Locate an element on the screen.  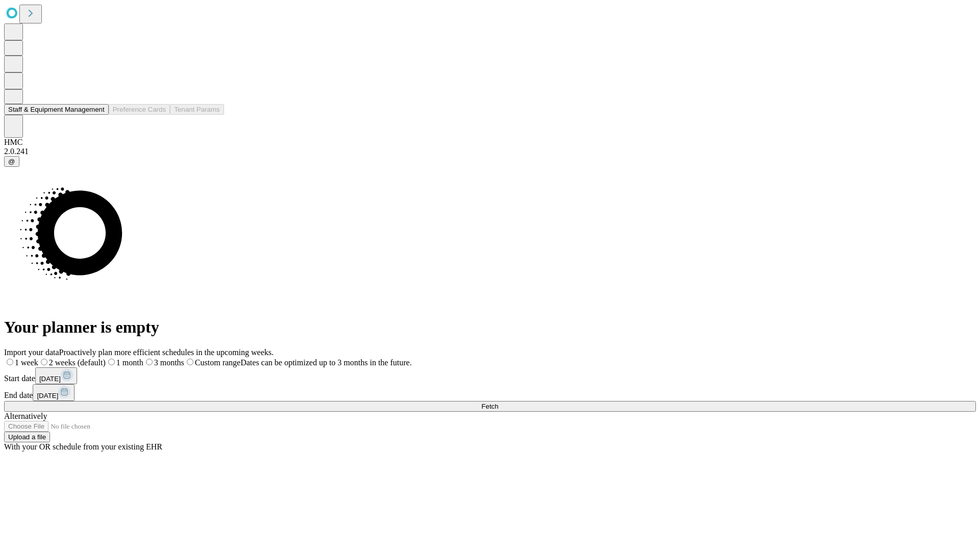
div: 2.0.241 is located at coordinates (490, 152).